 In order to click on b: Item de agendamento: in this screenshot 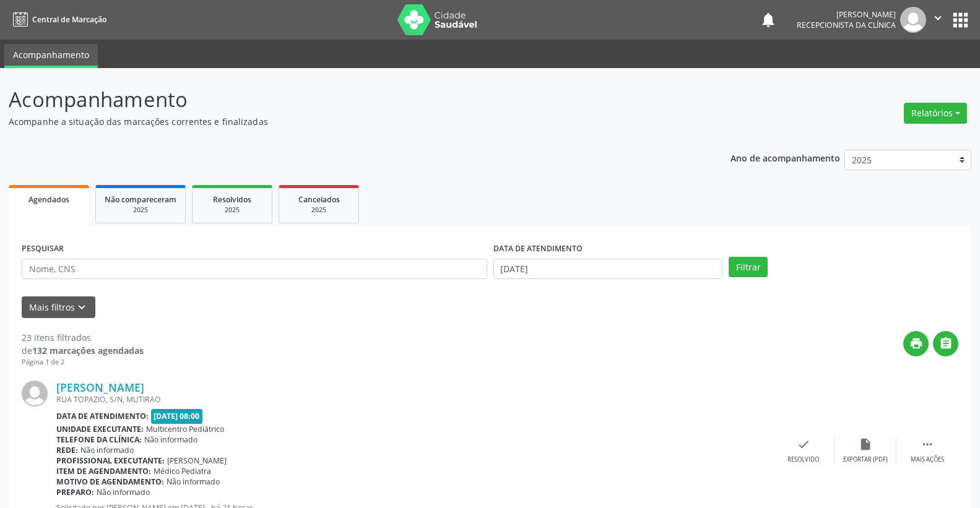, I will do `click(104, 471)`.